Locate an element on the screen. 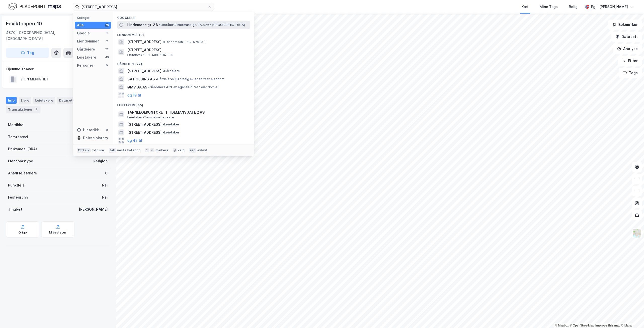  div: 2 is located at coordinates (107, 41).